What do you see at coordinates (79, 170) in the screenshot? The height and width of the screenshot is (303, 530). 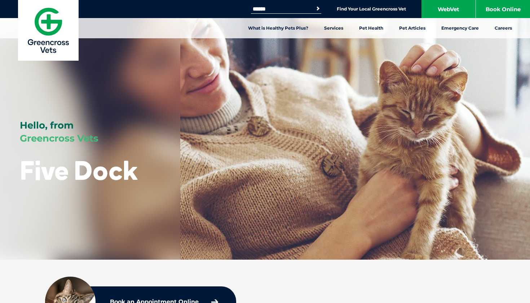 I see `h1: Five Dock` at bounding box center [79, 170].